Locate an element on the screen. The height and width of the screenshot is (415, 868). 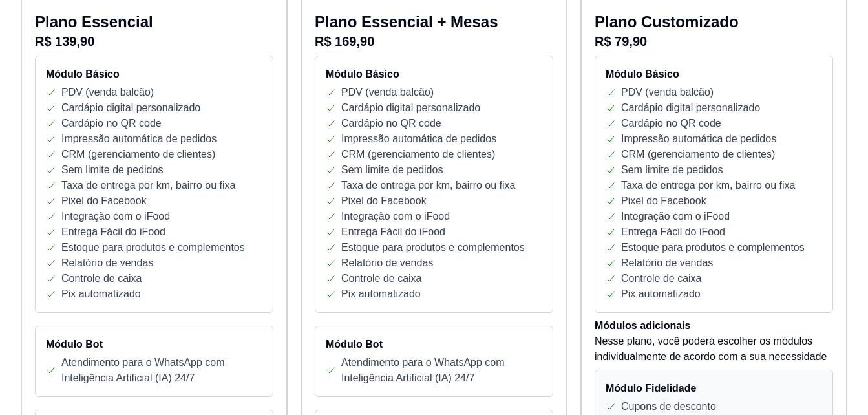
p: Plano Essencial + Mesas is located at coordinates (434, 22).